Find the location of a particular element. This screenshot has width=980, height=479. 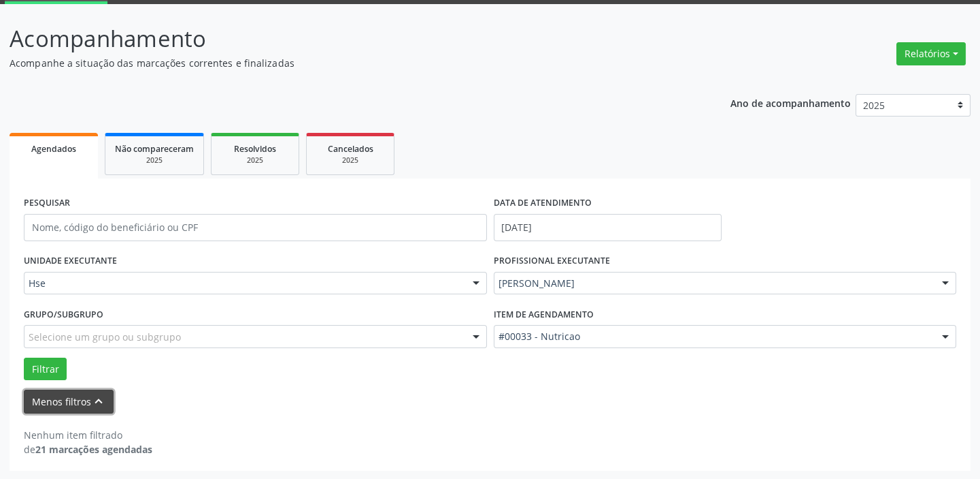

span: Resolvidos is located at coordinates (255, 149).